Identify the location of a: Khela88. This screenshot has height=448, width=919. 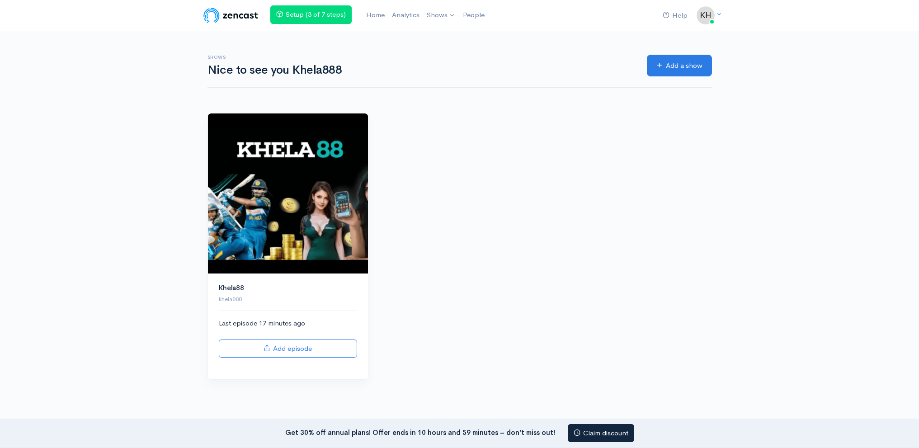
(231, 287).